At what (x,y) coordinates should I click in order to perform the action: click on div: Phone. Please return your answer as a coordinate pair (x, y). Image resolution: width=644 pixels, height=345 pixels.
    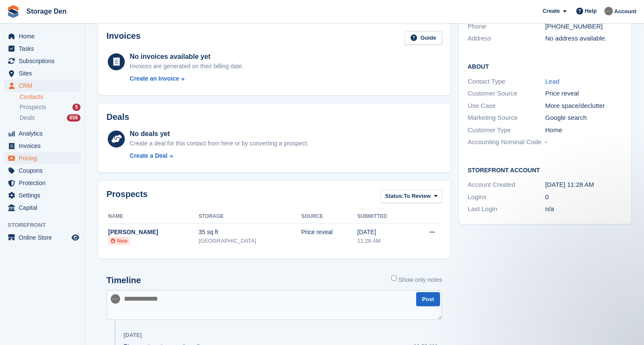
    Looking at the image, I should click on (506, 26).